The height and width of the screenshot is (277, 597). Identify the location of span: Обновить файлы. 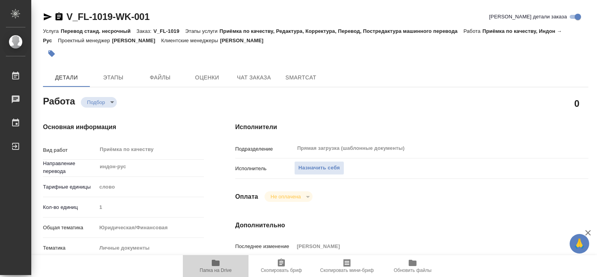
(413, 270).